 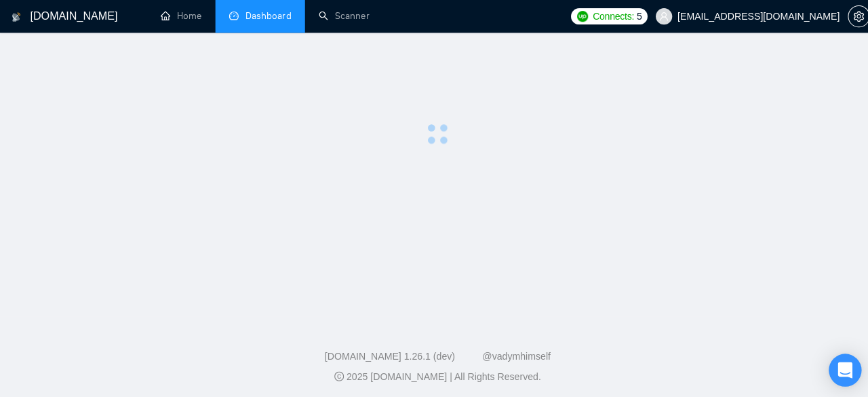 I want to click on img: upwork-logo.png, so click(x=577, y=16).